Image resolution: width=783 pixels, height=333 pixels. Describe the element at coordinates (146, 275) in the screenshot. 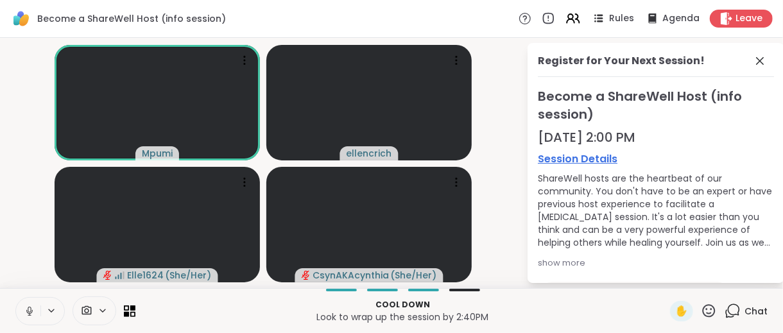

I see `span: Elle1624` at that location.